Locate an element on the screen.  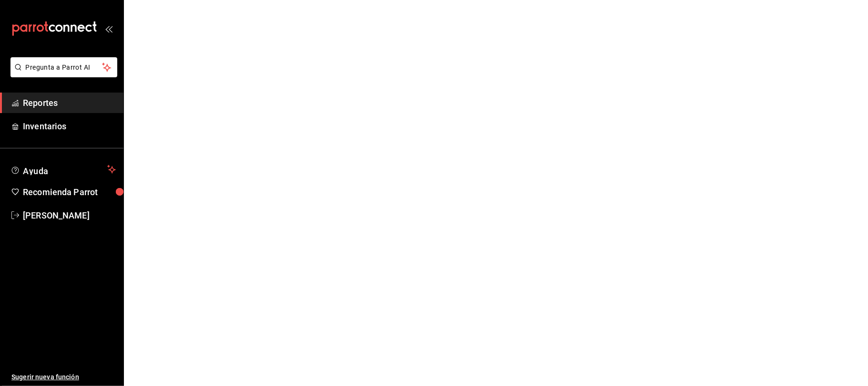
span: Ayuda is located at coordinates (63, 170).